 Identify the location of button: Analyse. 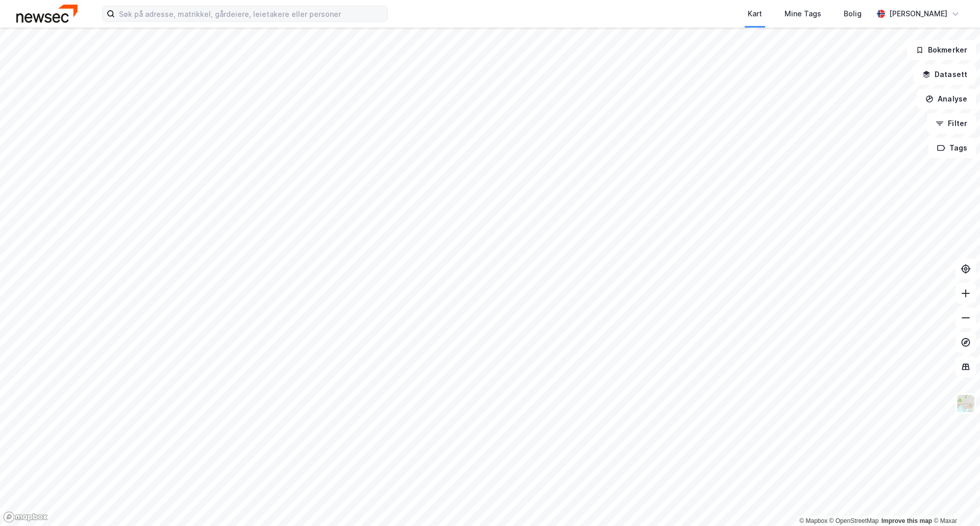
(946, 99).